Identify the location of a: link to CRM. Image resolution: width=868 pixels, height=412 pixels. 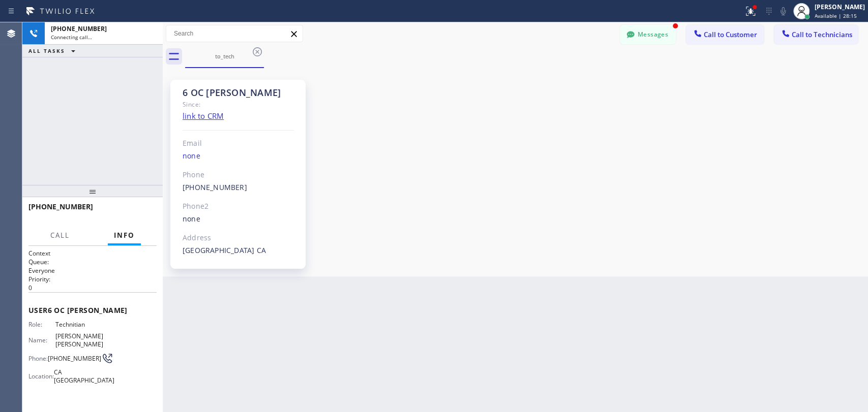
(203, 116).